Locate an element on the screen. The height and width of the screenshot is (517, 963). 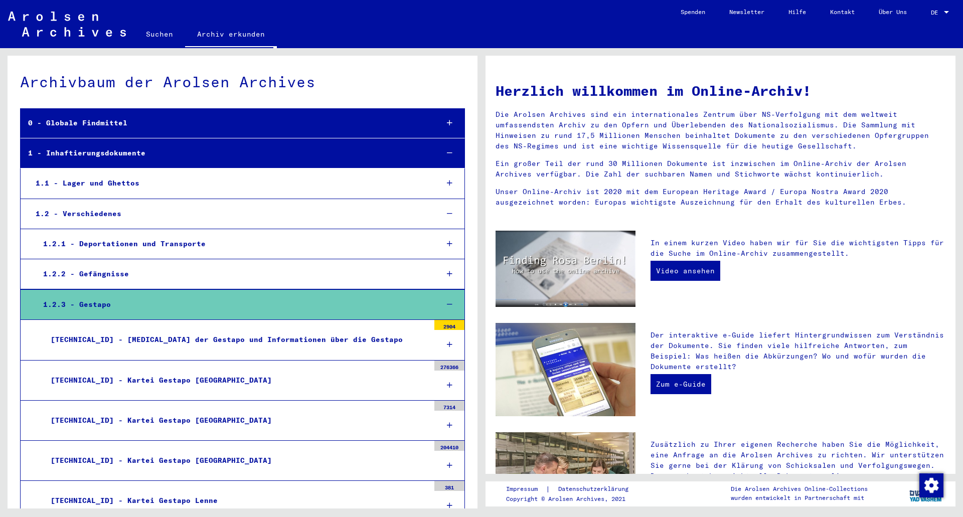
img: Arolsen_neg.svg is located at coordinates (67, 24).